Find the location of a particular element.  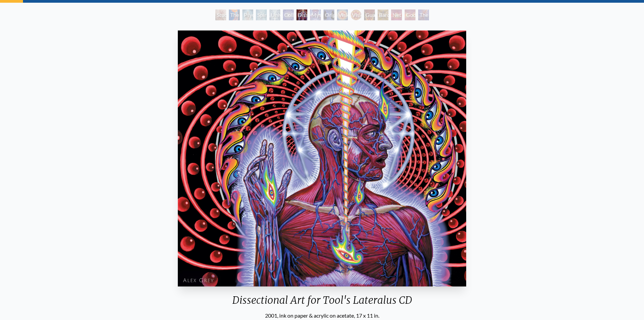

div: 2001, ink on paper & acrylic on acetate, 17 x 11 in. is located at coordinates (322, 315).